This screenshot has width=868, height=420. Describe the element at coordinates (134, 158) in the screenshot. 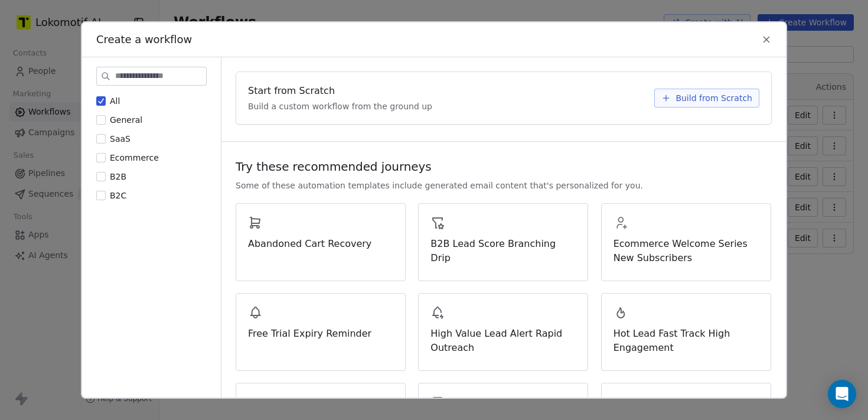

I see `span: Ecommerce` at that location.